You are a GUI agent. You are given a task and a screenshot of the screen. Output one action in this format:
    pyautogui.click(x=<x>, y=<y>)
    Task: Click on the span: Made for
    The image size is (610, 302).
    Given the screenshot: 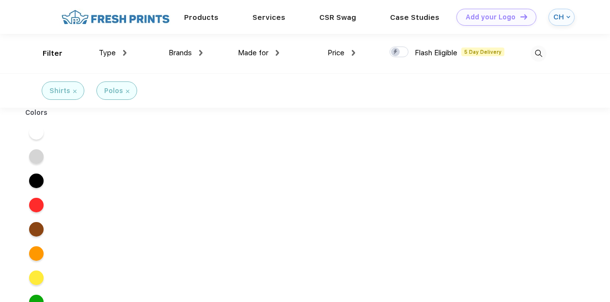 What is the action you would take?
    pyautogui.click(x=253, y=53)
    